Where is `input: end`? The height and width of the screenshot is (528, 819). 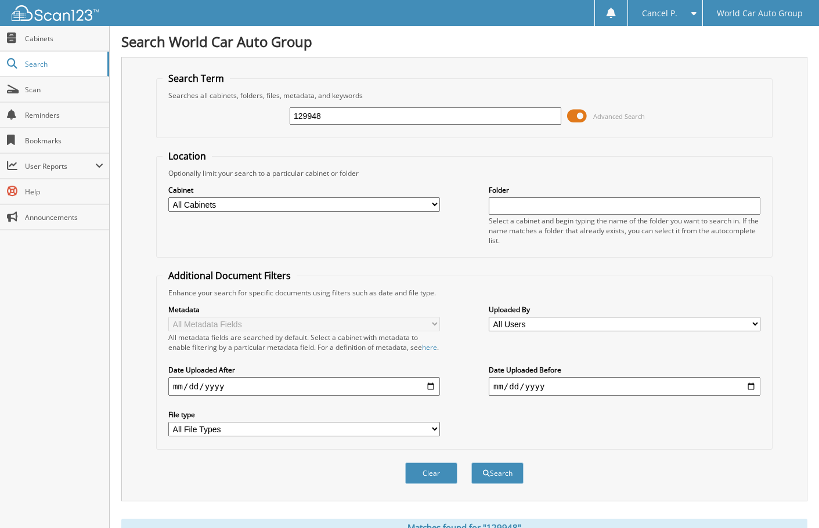 input: end is located at coordinates (625, 387).